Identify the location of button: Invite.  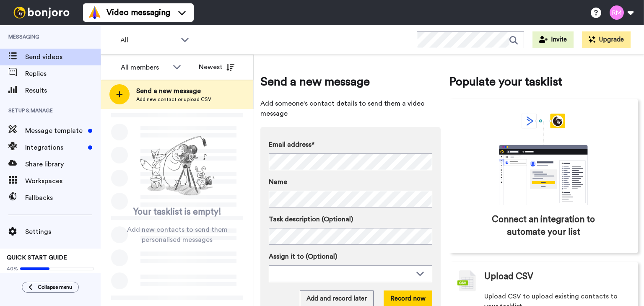
(553, 40).